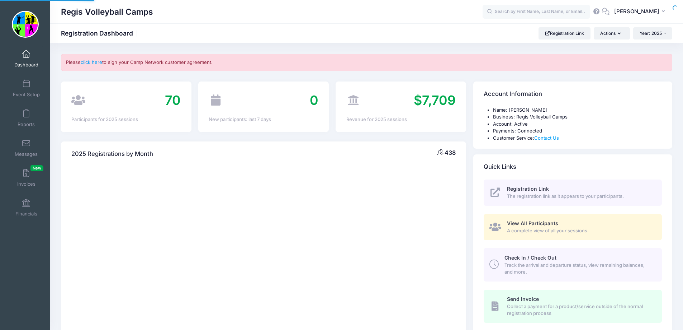  I want to click on span: Reports, so click(26, 124).